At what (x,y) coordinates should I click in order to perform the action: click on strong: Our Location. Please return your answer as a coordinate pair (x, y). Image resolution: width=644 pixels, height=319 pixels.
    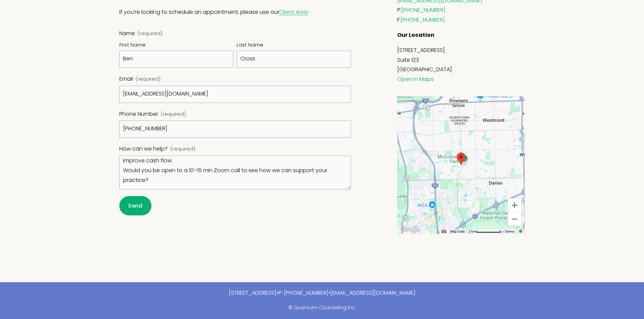
    Looking at the image, I should click on (416, 36).